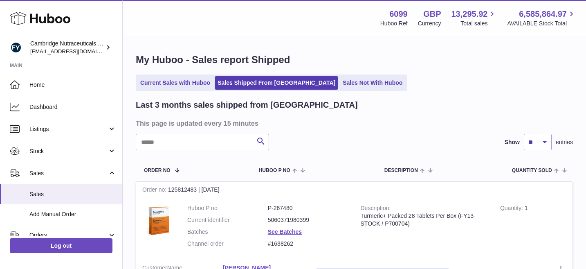 This screenshot has height=269, width=586. I want to click on dd: #1638262, so click(308, 243).